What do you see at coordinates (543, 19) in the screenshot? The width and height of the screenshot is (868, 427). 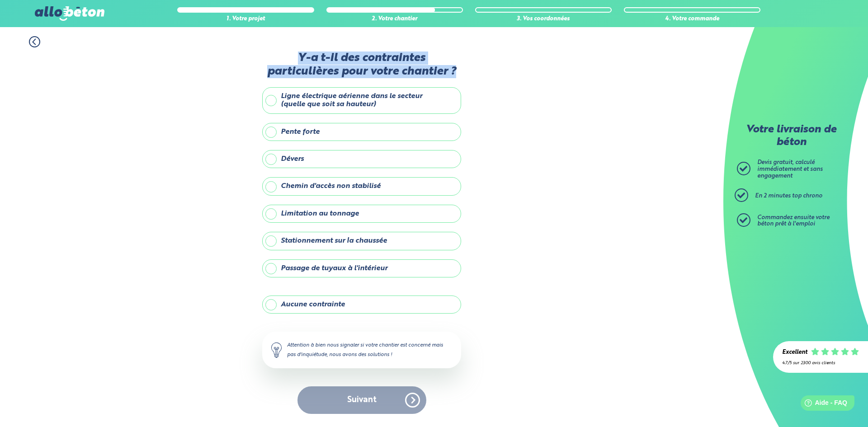 I see `div: 3. Vos coordonnées` at bounding box center [543, 19].